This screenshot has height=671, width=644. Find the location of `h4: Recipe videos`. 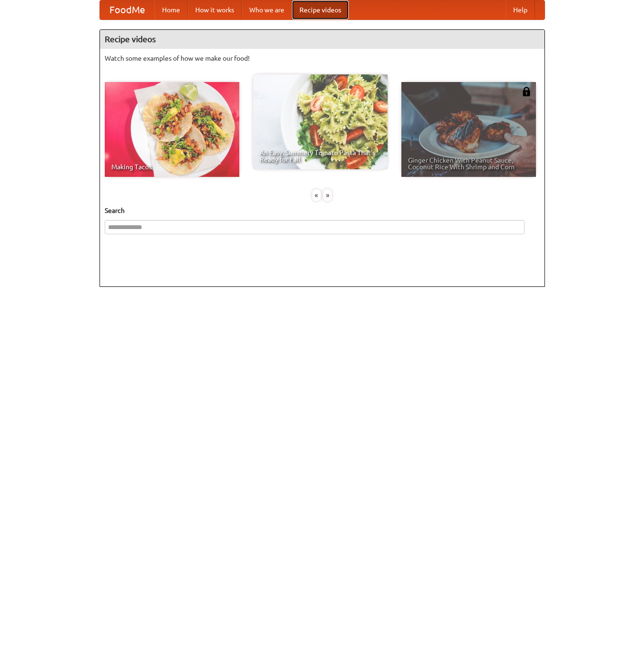

h4: Recipe videos is located at coordinates (322, 40).